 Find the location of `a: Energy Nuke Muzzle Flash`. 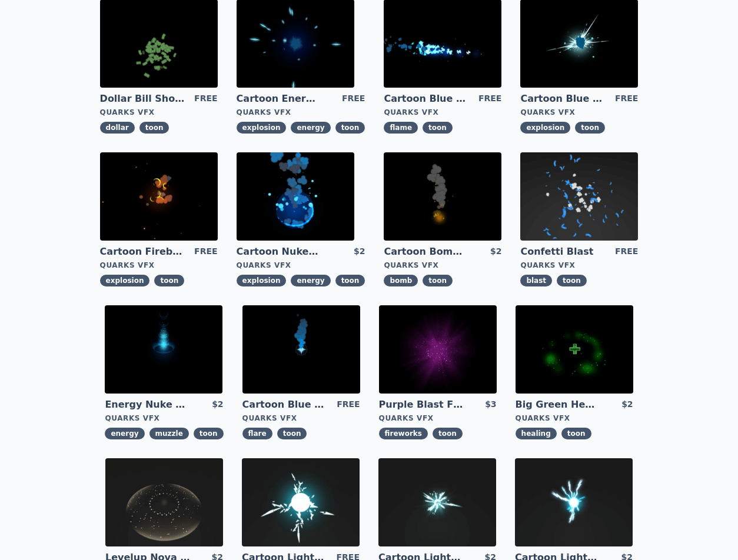

a: Energy Nuke Muzzle Flash is located at coordinates (147, 405).